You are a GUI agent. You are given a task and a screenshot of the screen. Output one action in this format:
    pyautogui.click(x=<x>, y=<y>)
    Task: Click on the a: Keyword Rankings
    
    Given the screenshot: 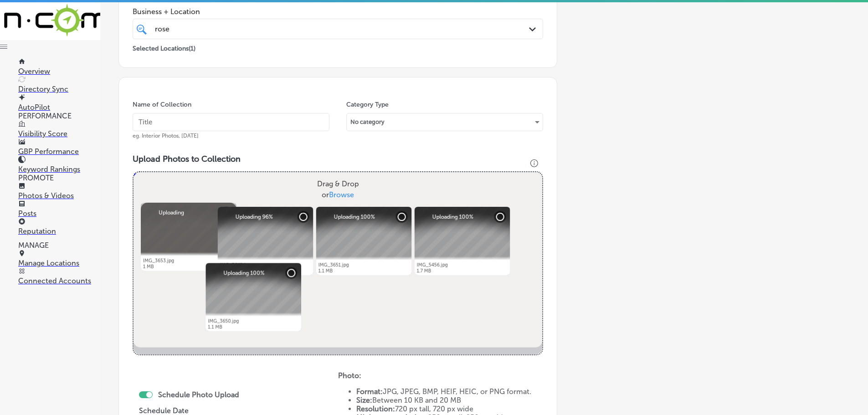 What is the action you would take?
    pyautogui.click(x=59, y=165)
    